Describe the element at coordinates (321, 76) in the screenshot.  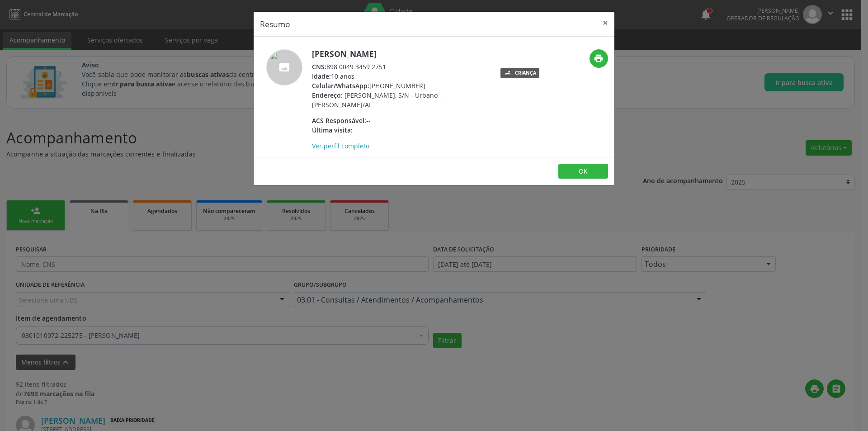
I see `span: Idade:` at that location.